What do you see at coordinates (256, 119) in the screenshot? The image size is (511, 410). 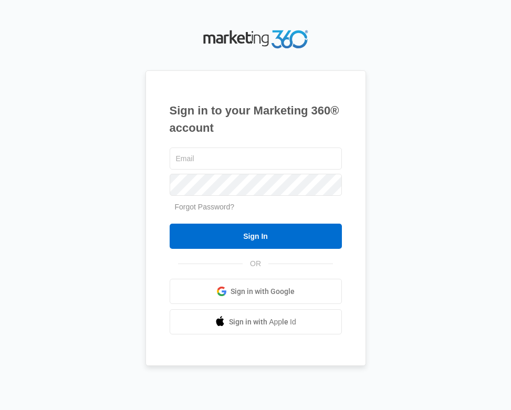 I see `h1: Sign in to your Marketing 360® account` at bounding box center [256, 119].